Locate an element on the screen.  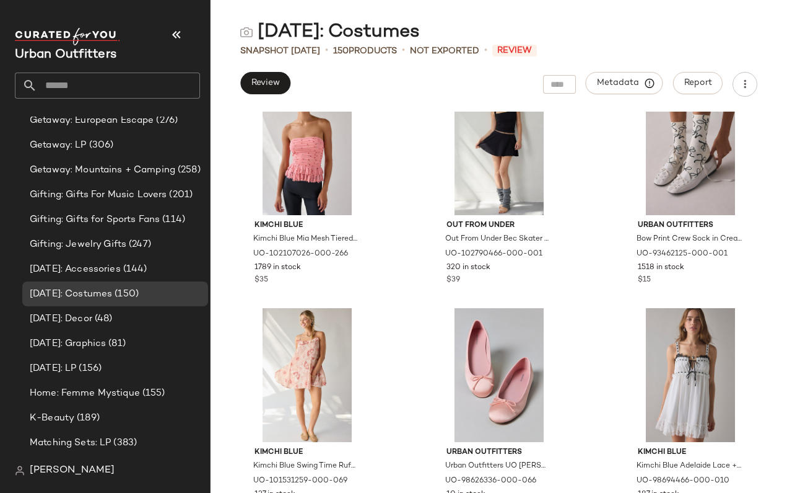
button: Report is located at coordinates (698, 83).